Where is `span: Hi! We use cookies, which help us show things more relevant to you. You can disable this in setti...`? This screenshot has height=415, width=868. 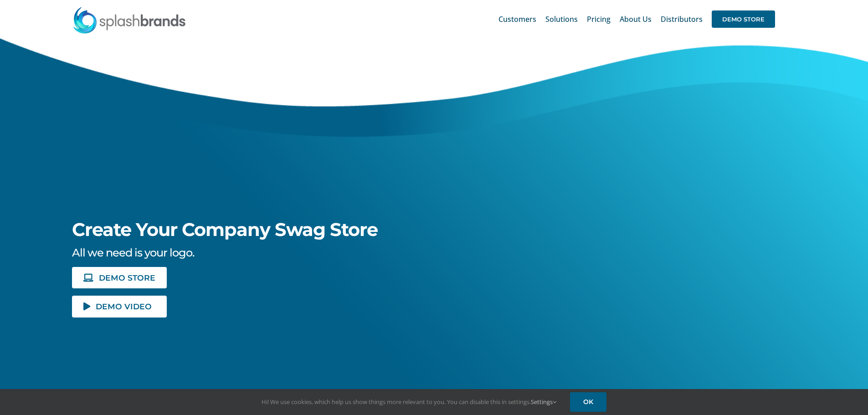 span: Hi! We use cookies, which help us show things more relevant to you. You can disable this in setti... is located at coordinates (409, 402).